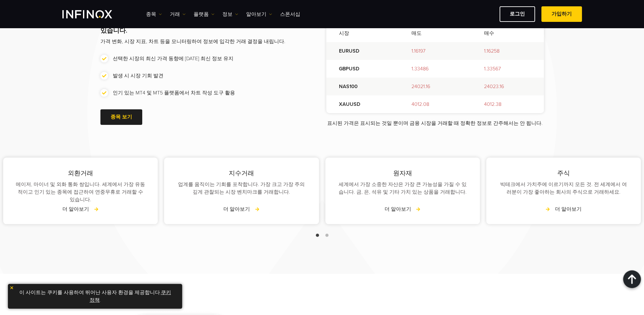  What do you see at coordinates (327, 235) in the screenshot?
I see `span: Go to slide 2` at bounding box center [327, 235].